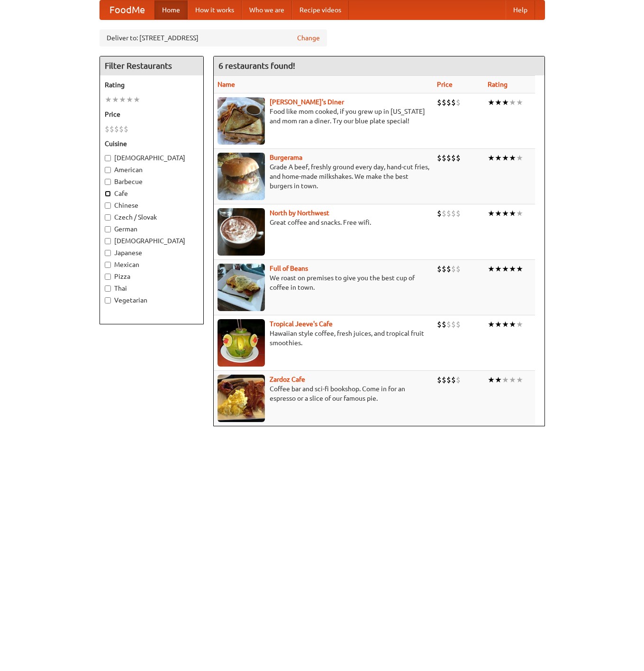  What do you see at coordinates (323, 222) in the screenshot?
I see `p: Great coffee and snacks. Free wifi.` at bounding box center [323, 222].